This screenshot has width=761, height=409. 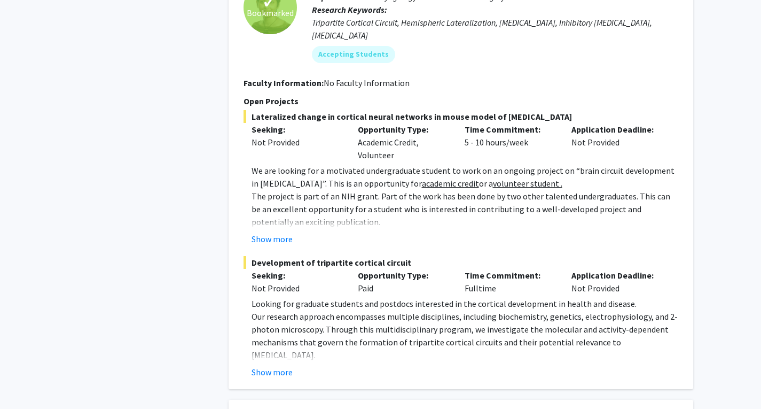 I want to click on span: Bookmarked, so click(x=270, y=13).